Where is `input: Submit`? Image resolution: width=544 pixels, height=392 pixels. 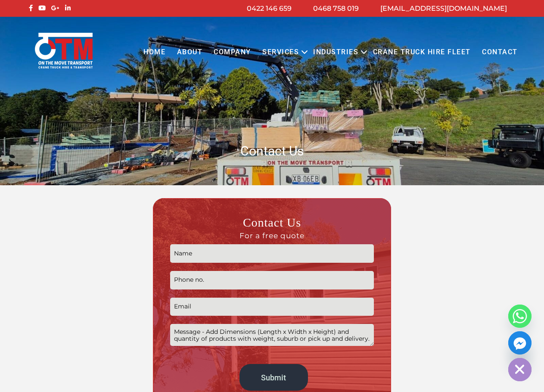 input: Submit is located at coordinates (273, 377).